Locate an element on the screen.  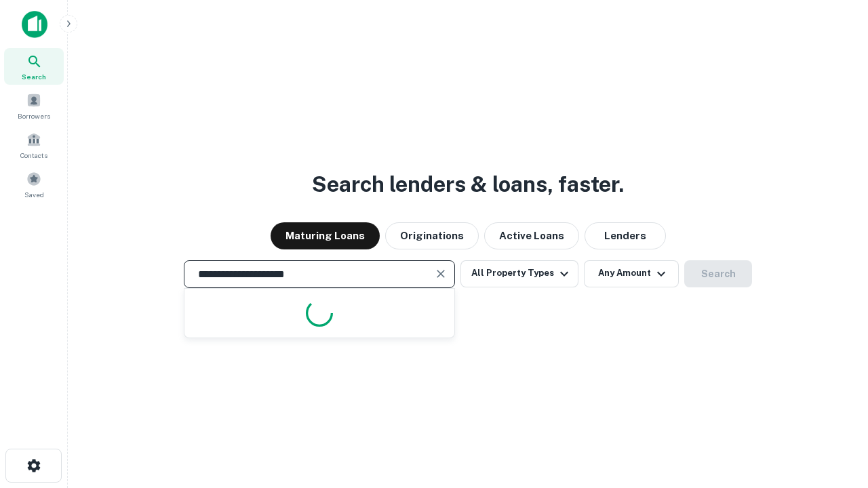
button: Any Amount is located at coordinates (631, 274).